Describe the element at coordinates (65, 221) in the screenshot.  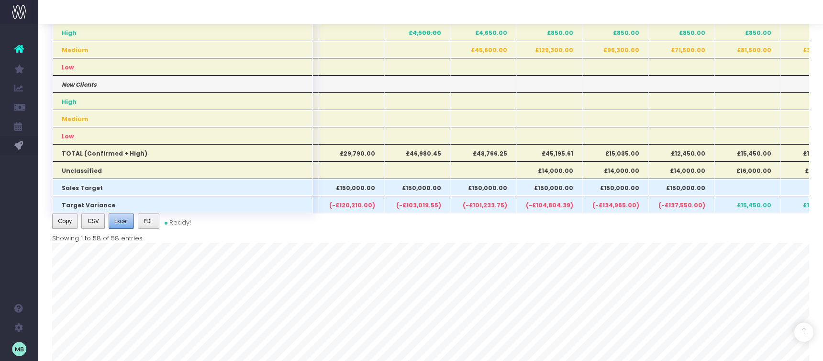
I see `span: Copy` at that location.